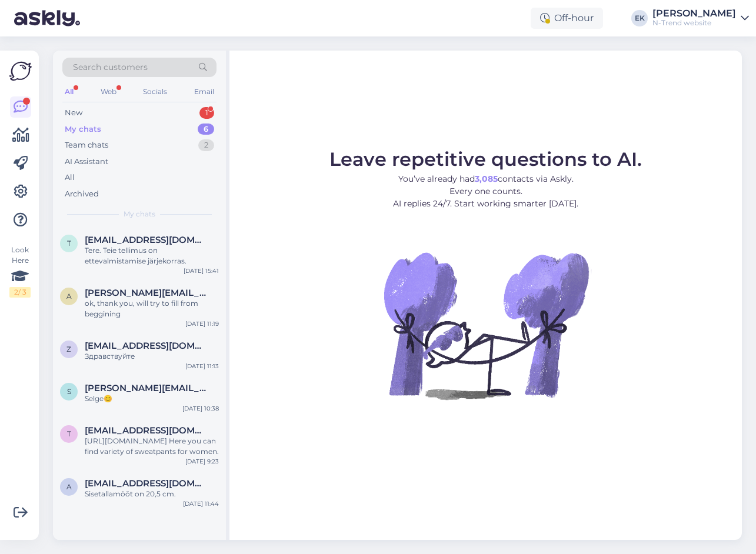 This screenshot has height=554, width=756. I want to click on span: turpeinensami0@gmail.com, so click(146, 431).